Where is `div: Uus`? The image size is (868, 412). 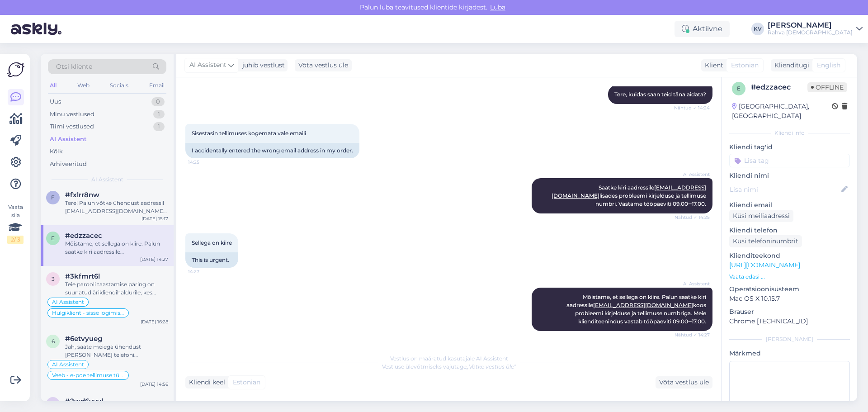
div: Uus is located at coordinates (55, 102).